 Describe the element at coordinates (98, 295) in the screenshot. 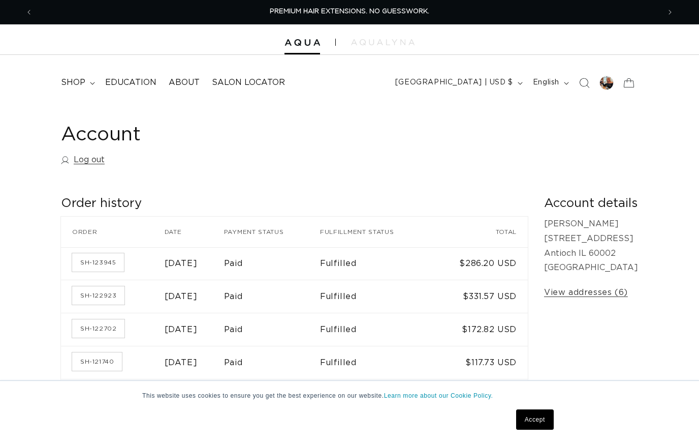

I see `a: Order number SH-122923` at that location.